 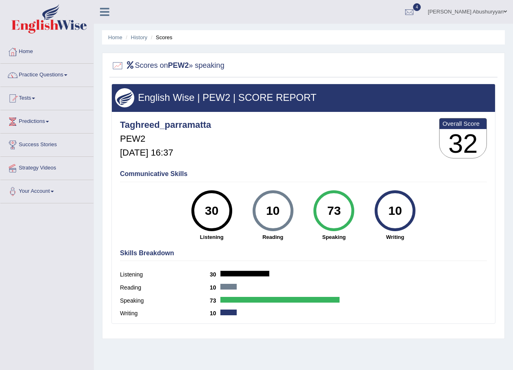 What do you see at coordinates (168, 66) in the screenshot?
I see `h2: Scores on » speaking` at bounding box center [168, 66].